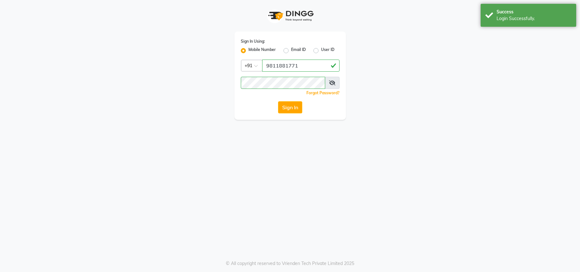 The image size is (580, 272). I want to click on img: logo1.svg, so click(290, 16).